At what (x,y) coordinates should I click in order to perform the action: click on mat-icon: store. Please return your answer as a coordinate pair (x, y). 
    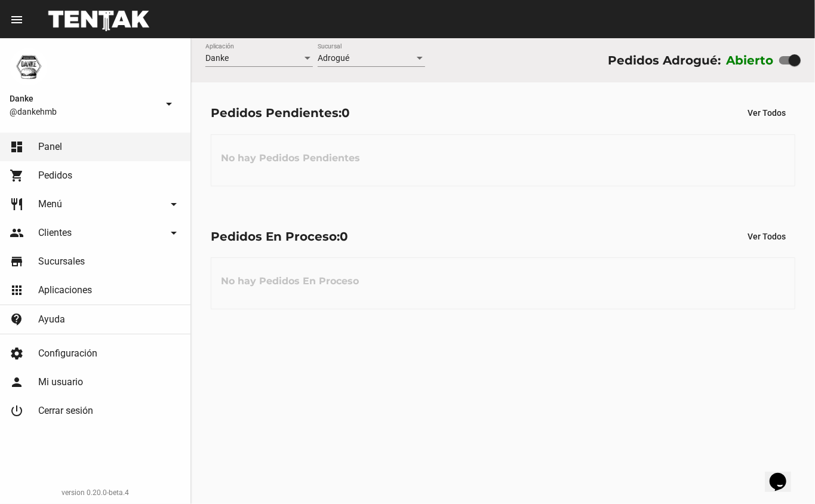
    Looking at the image, I should click on (17, 261).